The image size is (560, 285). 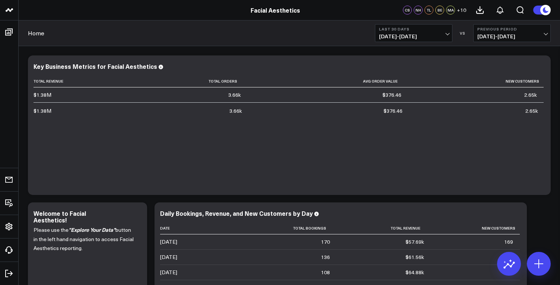 What do you see at coordinates (462, 10) in the screenshot?
I see `span: + 10` at bounding box center [462, 10].